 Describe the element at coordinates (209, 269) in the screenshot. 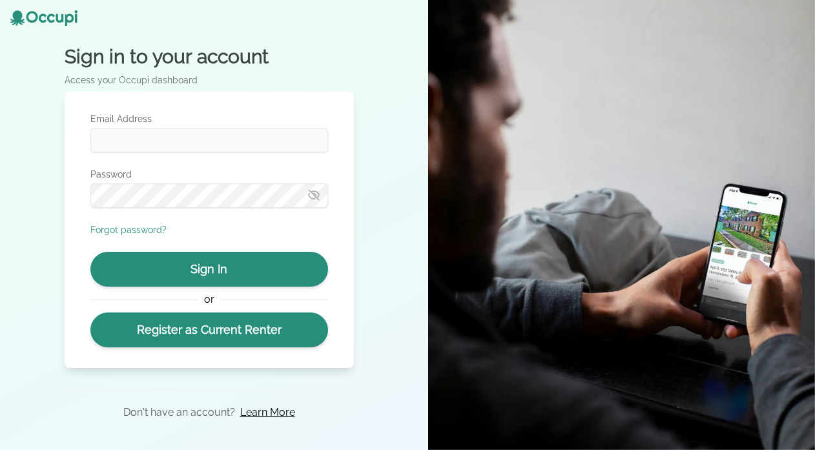

I see `button: Sign In` at that location.